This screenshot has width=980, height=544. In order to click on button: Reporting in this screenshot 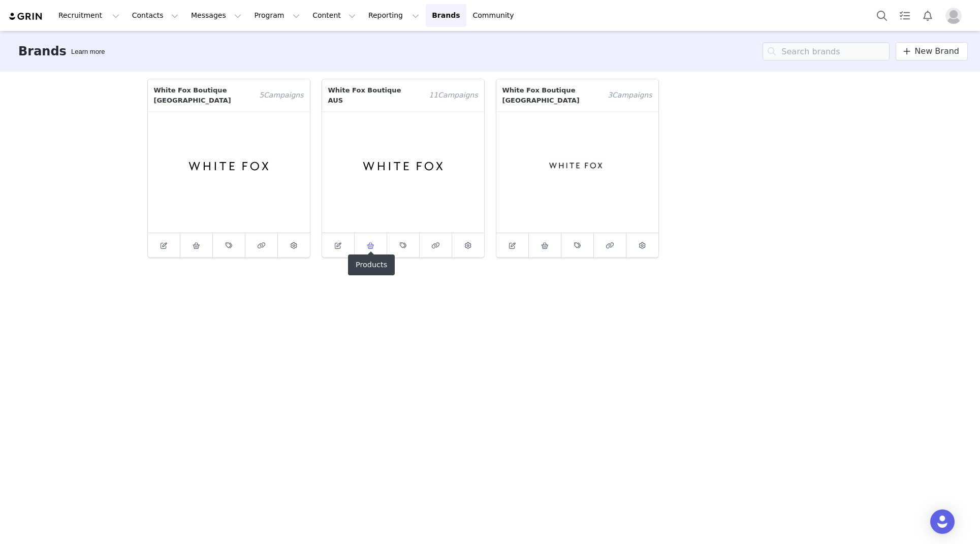, I will do `click(393, 15)`.